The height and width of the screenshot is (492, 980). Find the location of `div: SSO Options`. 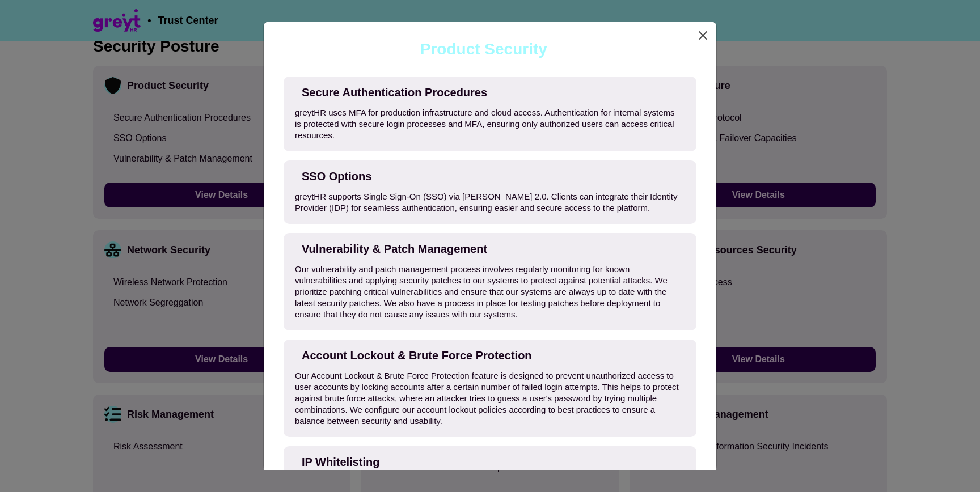

div: SSO Options is located at coordinates (337, 177).